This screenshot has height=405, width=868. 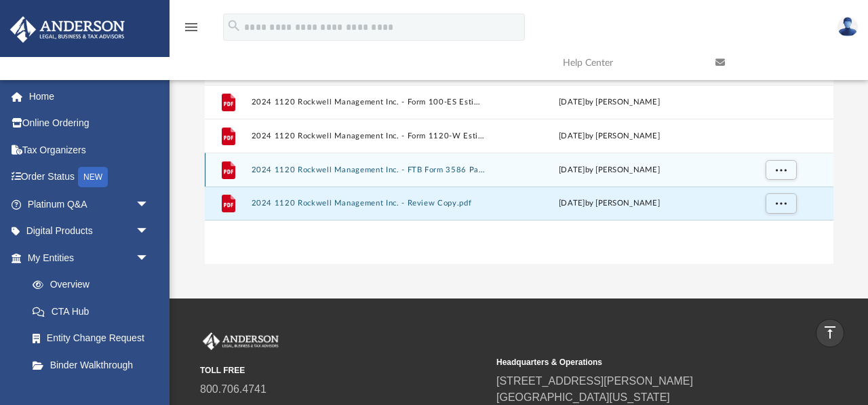 What do you see at coordinates (93, 177) in the screenshot?
I see `div: NEW` at bounding box center [93, 177].